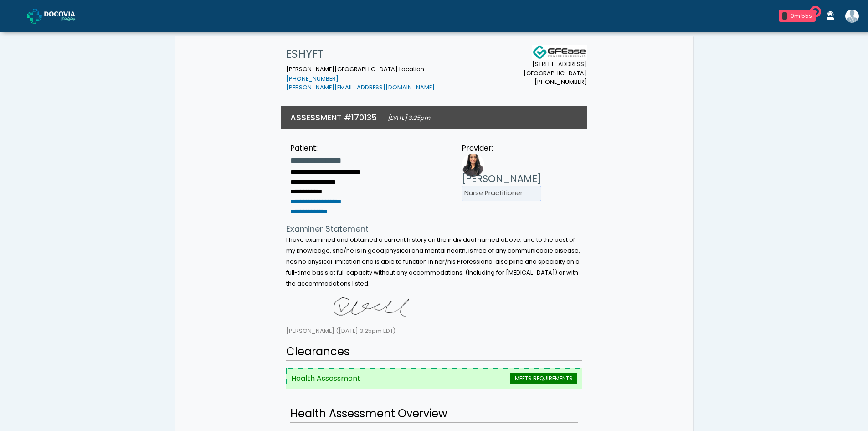 This screenshot has width=868, height=431. Describe the element at coordinates (797, 16) in the screenshot. I see `a: 1 0m 55s` at that location.